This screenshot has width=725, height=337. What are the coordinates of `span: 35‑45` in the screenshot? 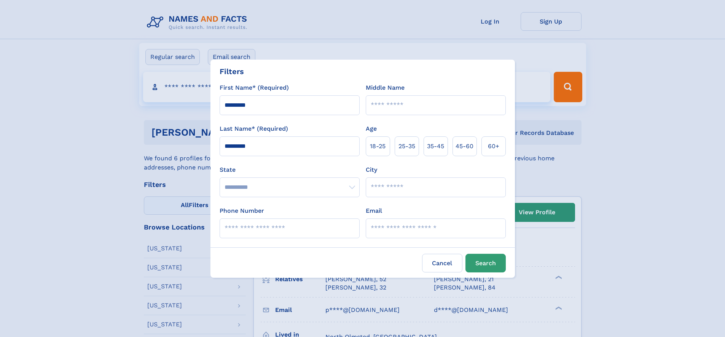 It's located at (435, 146).